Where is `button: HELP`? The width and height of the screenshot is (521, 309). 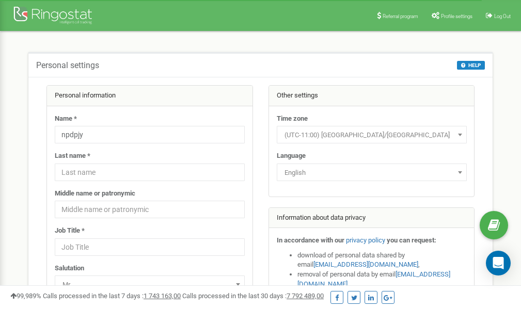 button: HELP is located at coordinates (470, 65).